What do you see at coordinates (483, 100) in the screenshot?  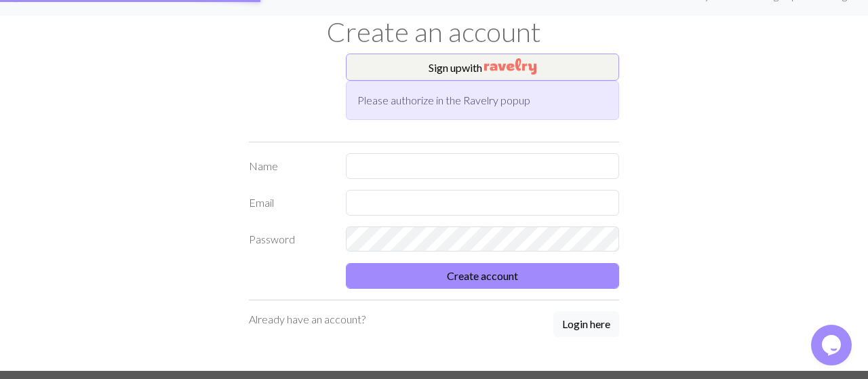 I see `div: Please authorize in the Ravelry popup` at bounding box center [483, 100].